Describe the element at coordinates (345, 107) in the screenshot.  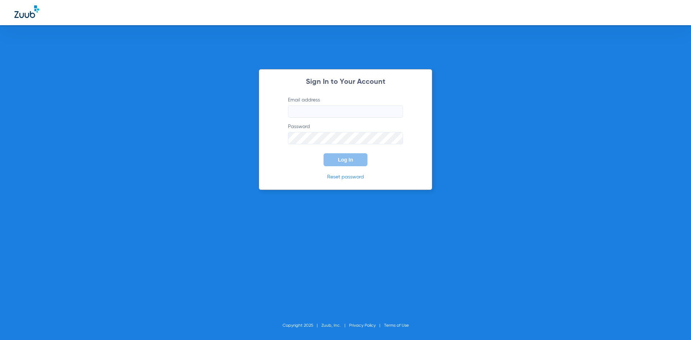
I see `label: Email address` at that location.